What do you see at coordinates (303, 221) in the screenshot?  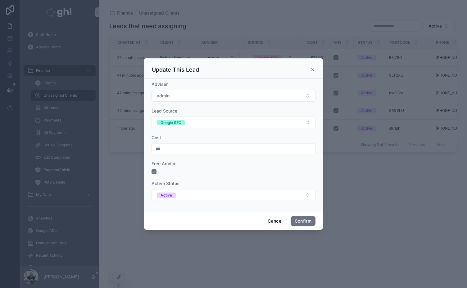 I see `button: Confirm` at bounding box center [303, 221].